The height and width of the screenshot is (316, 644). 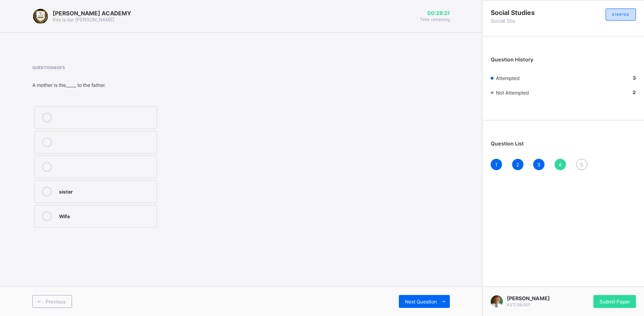 What do you see at coordinates (634, 78) in the screenshot?
I see `b: 3` at bounding box center [634, 78].